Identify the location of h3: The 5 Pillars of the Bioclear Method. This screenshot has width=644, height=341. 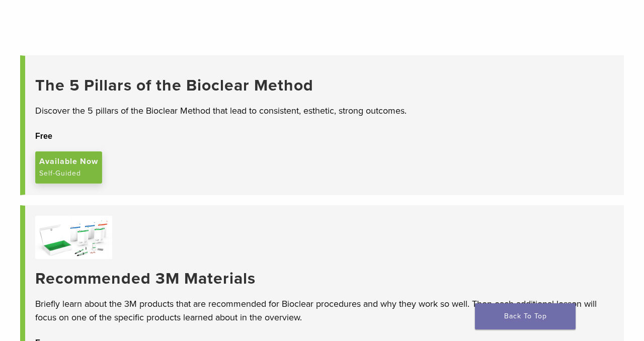
(323, 85).